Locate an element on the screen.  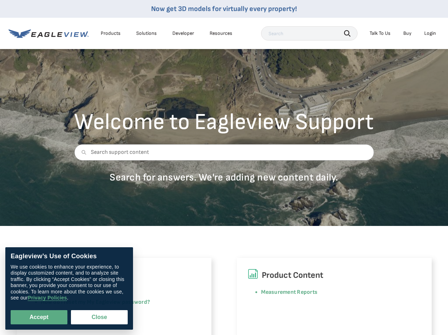
div: Solutions is located at coordinates (147, 33).